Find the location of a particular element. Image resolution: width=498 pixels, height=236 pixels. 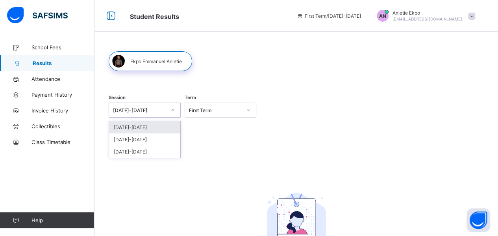

span: Results is located at coordinates (63, 63).